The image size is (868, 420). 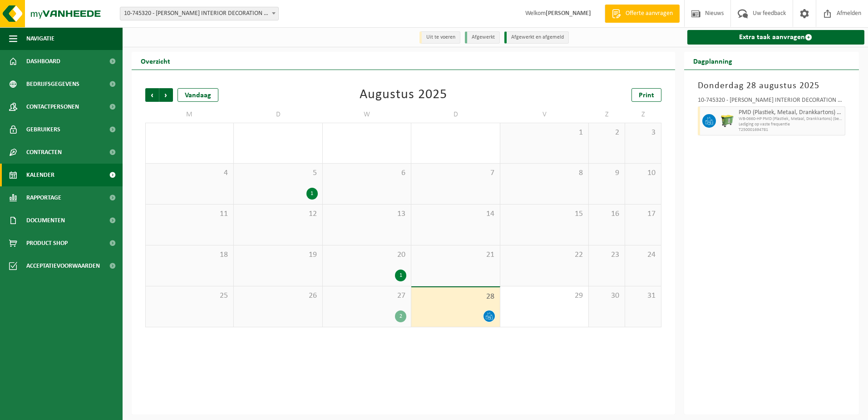 What do you see at coordinates (791, 124) in the screenshot?
I see `span: Lediging op vaste frequentie` at bounding box center [791, 124].